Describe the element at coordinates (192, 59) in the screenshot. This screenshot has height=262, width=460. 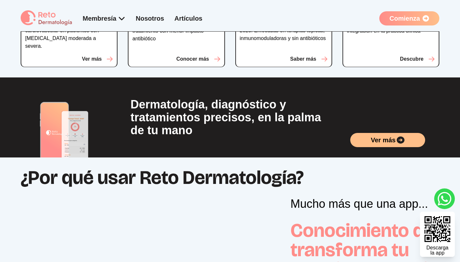
I see `p: Conocer más` at that location.